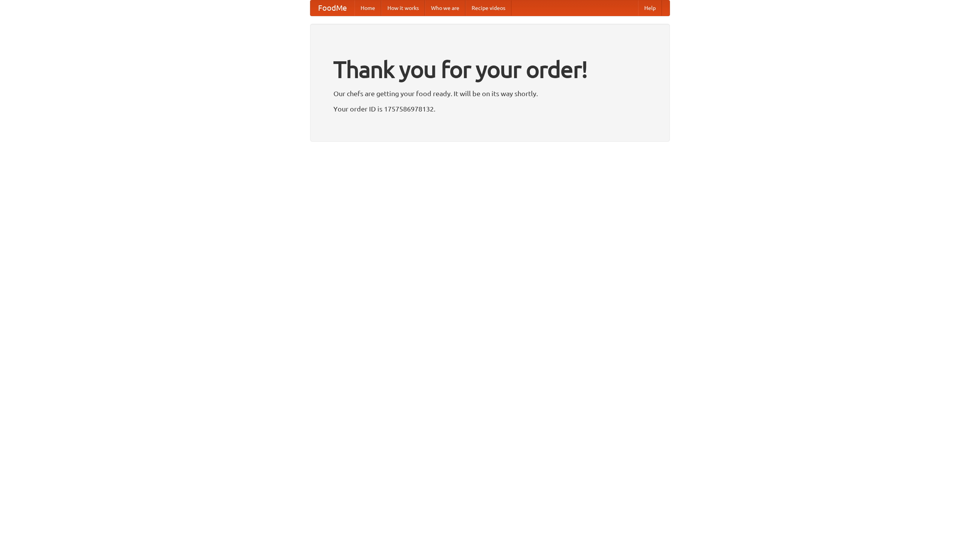 The image size is (980, 542). What do you see at coordinates (490, 69) in the screenshot?
I see `h1: Thank you for your order!` at bounding box center [490, 69].